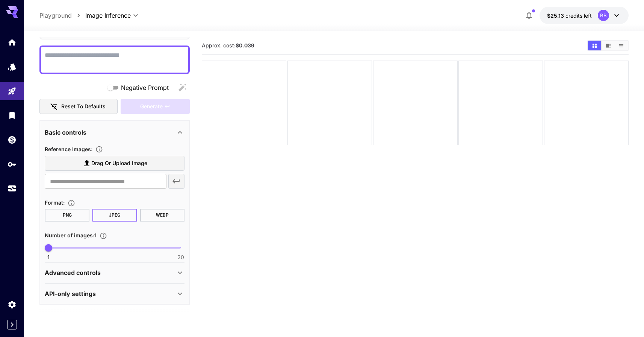 The height and width of the screenshot is (337, 644). I want to click on div: $25.13286, so click(570, 15).